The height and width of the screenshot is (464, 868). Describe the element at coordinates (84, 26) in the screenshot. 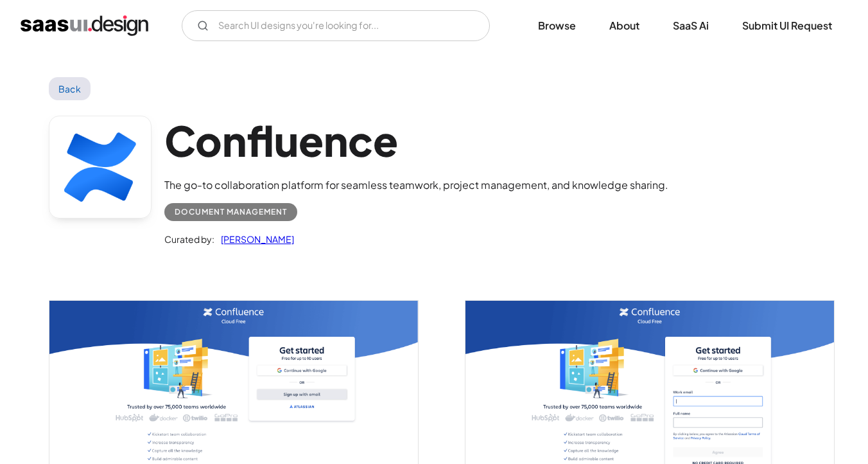

I see `a: home` at that location.